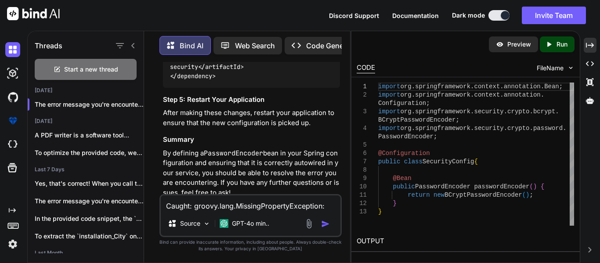 This screenshot has height=263, width=600. What do you see at coordinates (362, 95) in the screenshot?
I see `div: 2` at bounding box center [362, 95].